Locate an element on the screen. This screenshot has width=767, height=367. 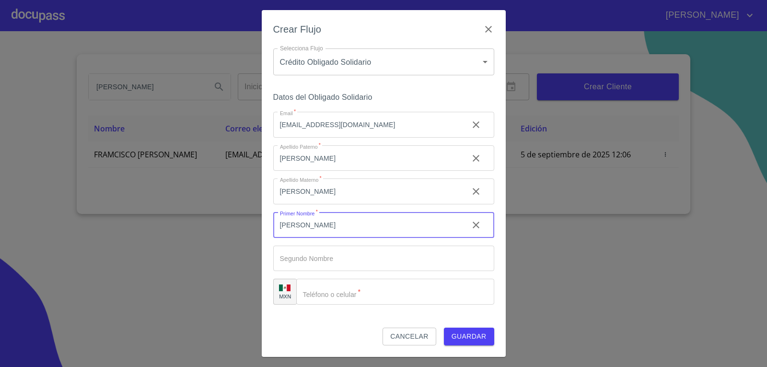
button: Cancelar is located at coordinates (409, 336).